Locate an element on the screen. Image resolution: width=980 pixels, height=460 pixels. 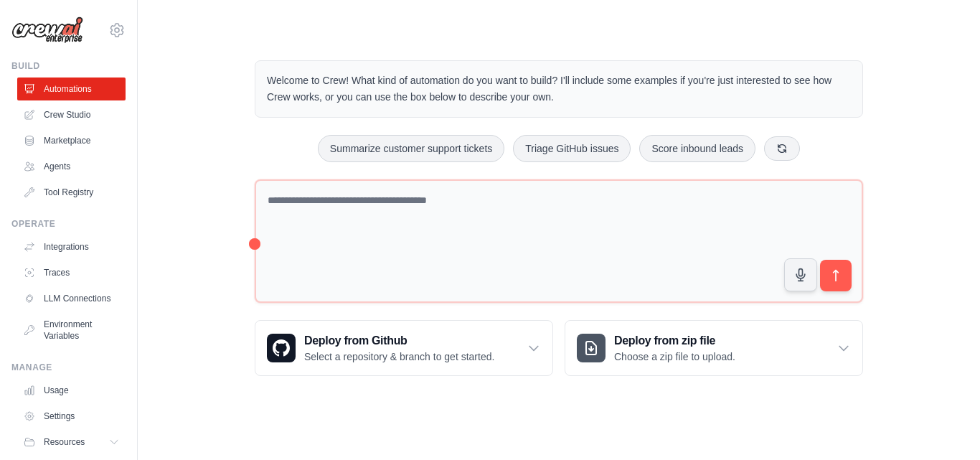
a: Environment Variables is located at coordinates (71, 330).